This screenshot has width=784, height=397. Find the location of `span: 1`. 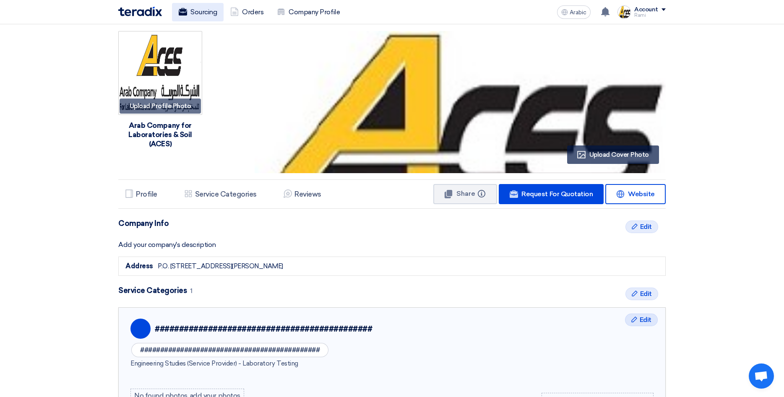

span: 1 is located at coordinates (191, 291).